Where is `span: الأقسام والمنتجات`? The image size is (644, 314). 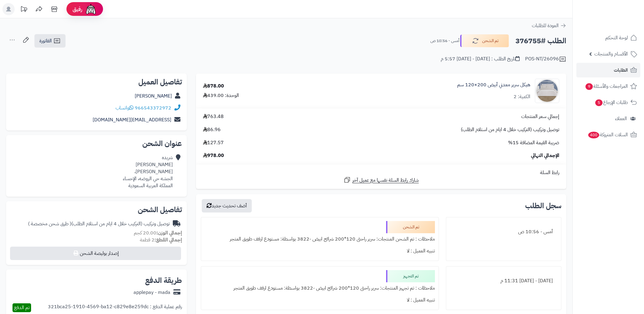 span: الأقسام والمنتجات is located at coordinates (611, 54).